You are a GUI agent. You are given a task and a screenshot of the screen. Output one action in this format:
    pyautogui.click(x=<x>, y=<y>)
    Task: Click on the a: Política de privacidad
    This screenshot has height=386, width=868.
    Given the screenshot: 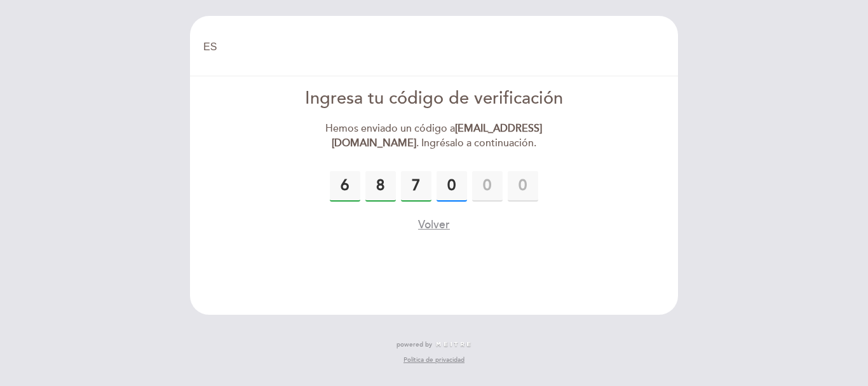 What is the action you would take?
    pyautogui.click(x=434, y=360)
    